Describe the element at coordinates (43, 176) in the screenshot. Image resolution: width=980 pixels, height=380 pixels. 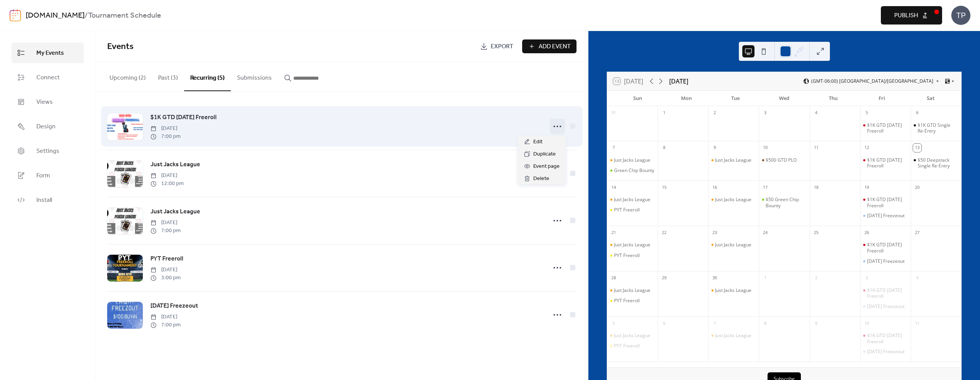
I see `span: Form` at that location.